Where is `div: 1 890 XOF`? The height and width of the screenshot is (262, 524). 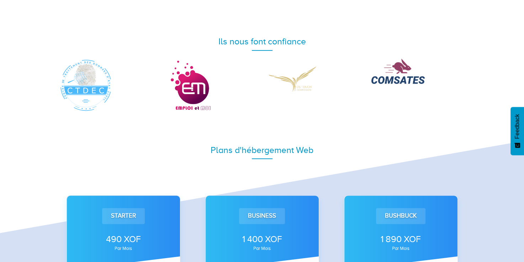 div: 1 890 XOF is located at coordinates (401, 240).